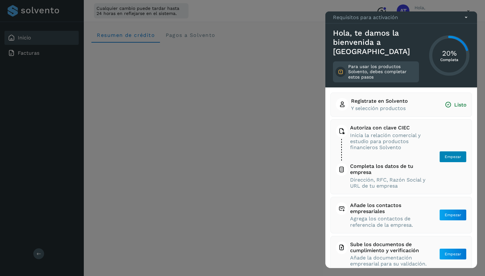 The width and height of the screenshot is (485, 276). I want to click on button: Sube los documentos de cumplimiento y verificaciónAñade la documentación empresarial para su vali..., so click(401, 254).